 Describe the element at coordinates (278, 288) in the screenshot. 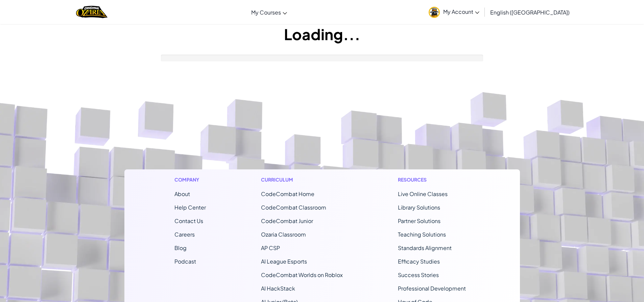

I see `a: AI HackStack` at that location.